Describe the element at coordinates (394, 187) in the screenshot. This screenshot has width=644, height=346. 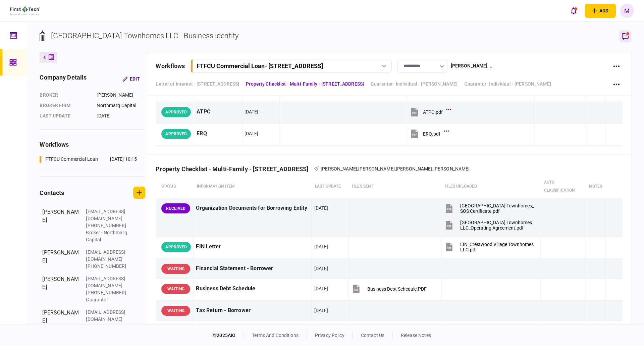
I see `th: files sent` at that location.